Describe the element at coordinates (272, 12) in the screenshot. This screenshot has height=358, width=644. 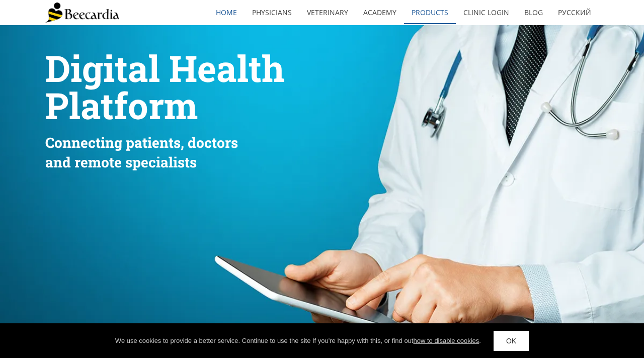
I see `a: Physicians` at that location.